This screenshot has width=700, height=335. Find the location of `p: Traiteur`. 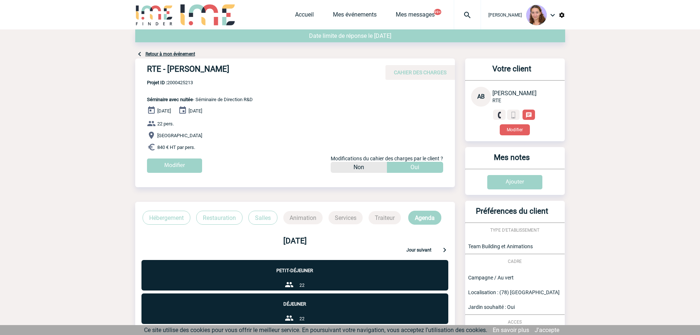

p: Traiteur is located at coordinates (385, 218).